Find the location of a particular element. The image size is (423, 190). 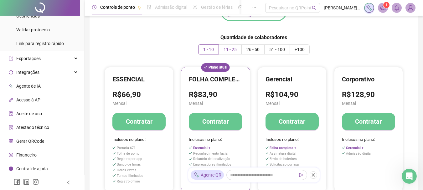

h3: R$104,90 is located at coordinates (292, 95).